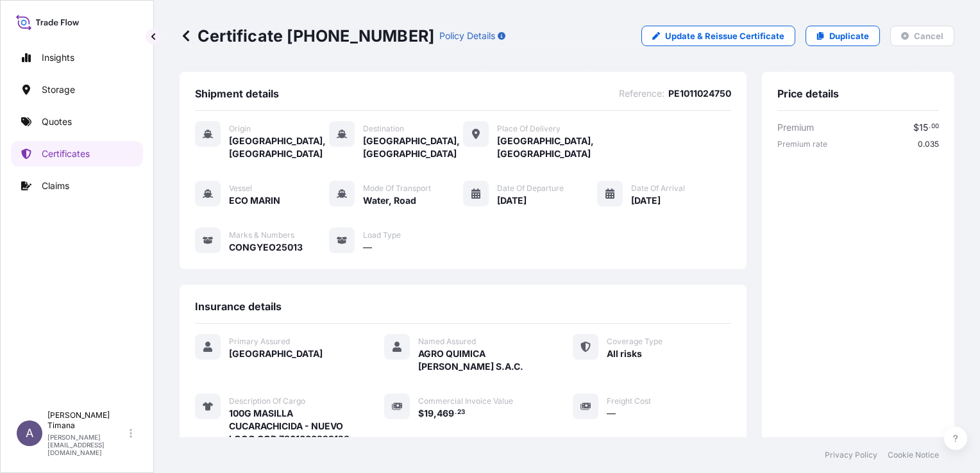 The image size is (980, 473). I want to click on span: 469, so click(445, 413).